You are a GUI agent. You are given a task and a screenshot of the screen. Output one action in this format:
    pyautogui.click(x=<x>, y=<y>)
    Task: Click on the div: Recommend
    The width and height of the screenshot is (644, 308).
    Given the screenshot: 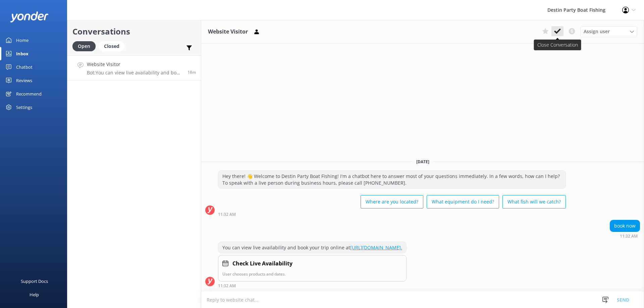 What is the action you would take?
    pyautogui.click(x=29, y=94)
    